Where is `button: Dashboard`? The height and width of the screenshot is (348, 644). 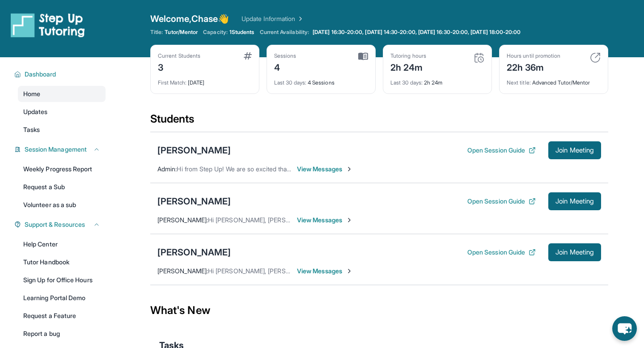
button: Dashboard is located at coordinates (60, 74).